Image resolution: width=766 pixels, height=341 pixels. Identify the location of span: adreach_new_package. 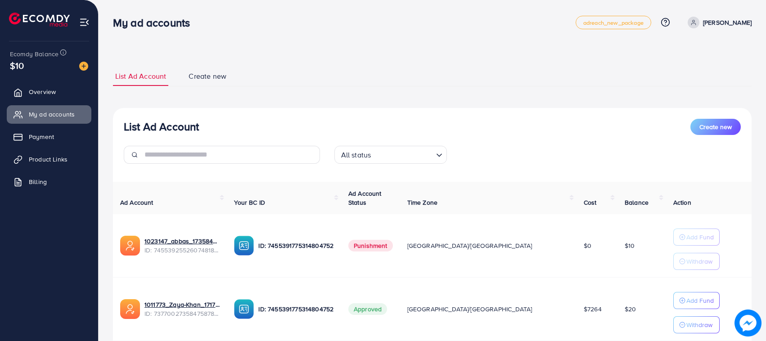
(613, 23).